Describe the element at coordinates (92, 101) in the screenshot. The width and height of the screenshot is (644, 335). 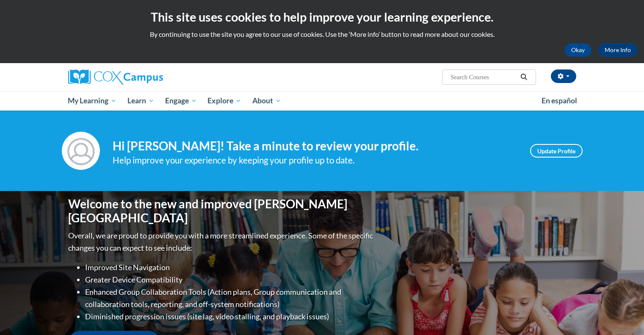
I see `a: My Learning` at that location.